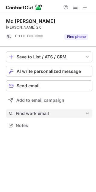 This screenshot has width=96, height=192. I want to click on span: AI write personalized message, so click(48, 71).